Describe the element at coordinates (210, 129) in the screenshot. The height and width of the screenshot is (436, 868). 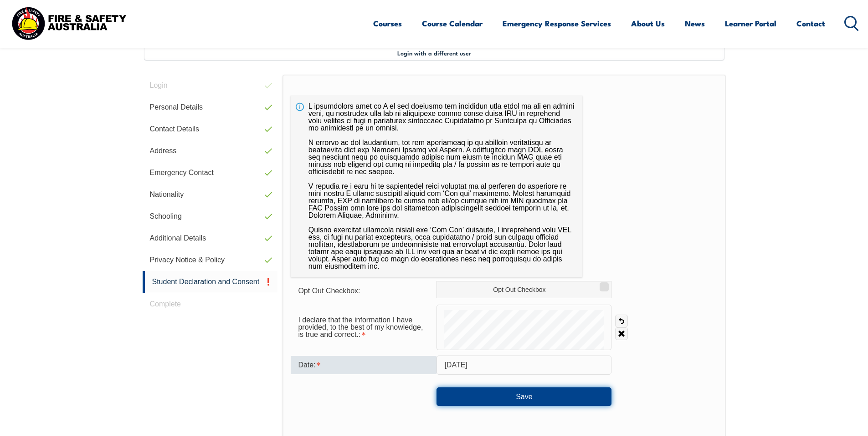
I see `a: Contact Details` at that location.